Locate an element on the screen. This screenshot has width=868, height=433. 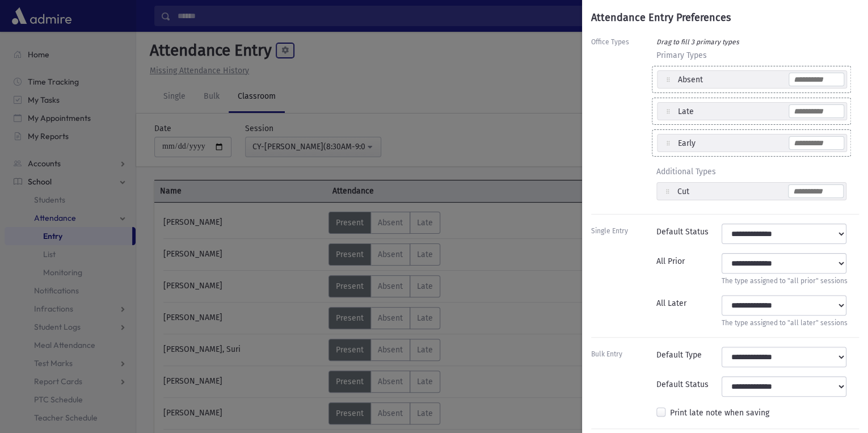
div: The type assigned to "all prior" sessions is located at coordinates (785, 280).